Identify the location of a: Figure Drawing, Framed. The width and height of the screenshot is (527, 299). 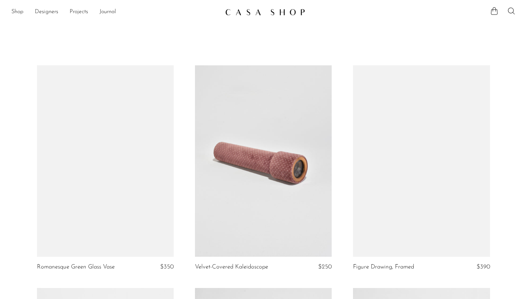
(384, 267).